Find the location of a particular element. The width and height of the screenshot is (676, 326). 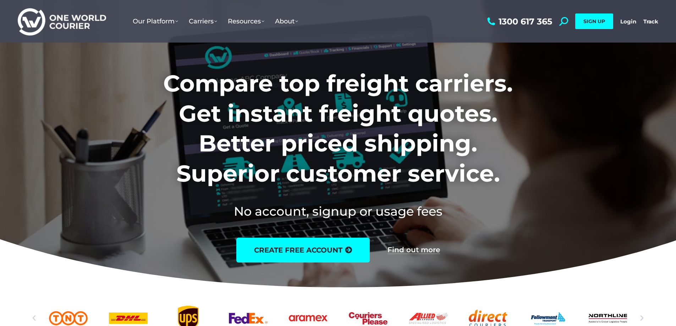

a: Login is located at coordinates (628, 21).